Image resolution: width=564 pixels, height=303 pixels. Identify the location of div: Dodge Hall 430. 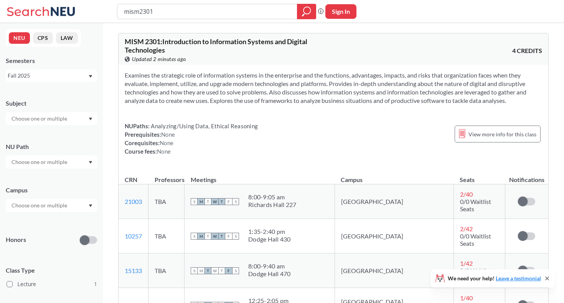
(270, 239).